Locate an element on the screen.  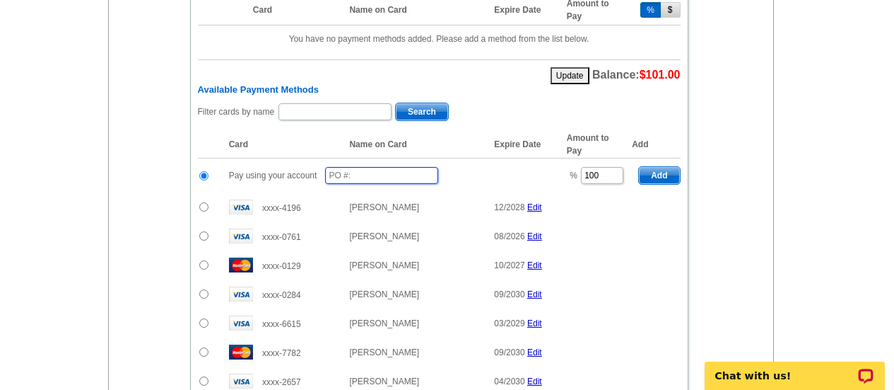
p: Chat with us! is located at coordinates (90, 30).